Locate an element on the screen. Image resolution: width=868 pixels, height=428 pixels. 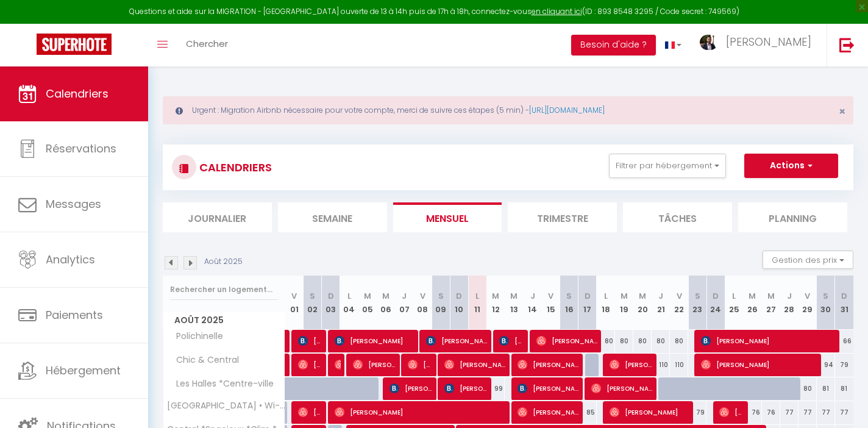
input: Rechercher un logement... is located at coordinates (224, 289).